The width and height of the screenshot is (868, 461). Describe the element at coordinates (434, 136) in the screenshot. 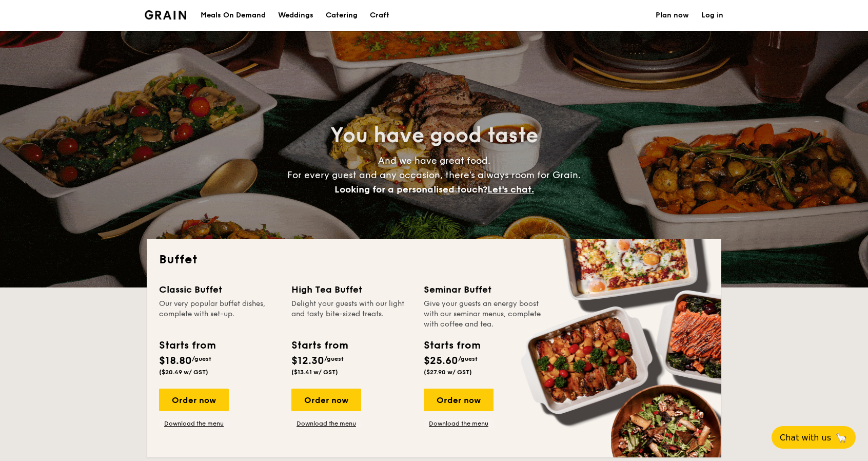

I see `span: You have good taste` at that location.